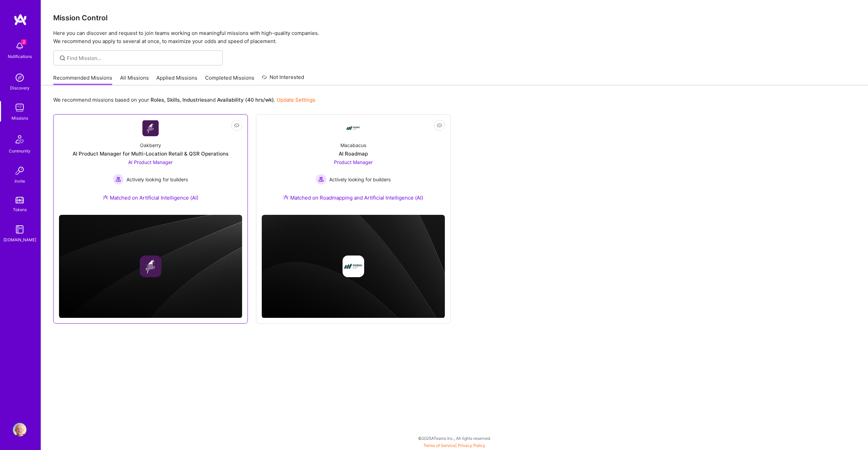 Image resolution: width=868 pixels, height=450 pixels. I want to click on div: Macabacus, so click(354, 145).